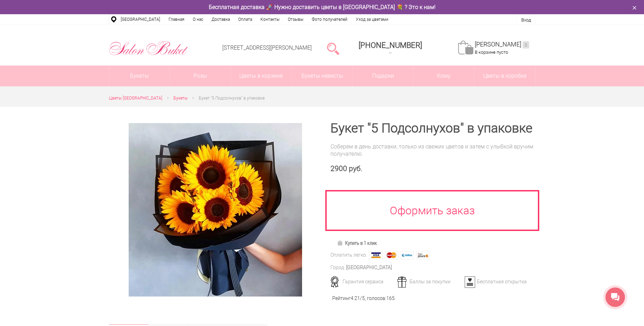  I want to click on a: Подарки, so click(383, 76).